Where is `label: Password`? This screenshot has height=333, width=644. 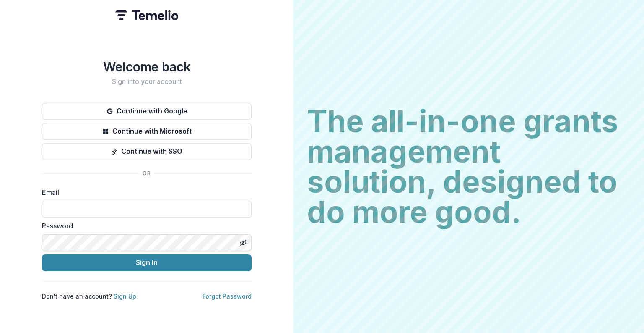 label: Password is located at coordinates (144, 226).